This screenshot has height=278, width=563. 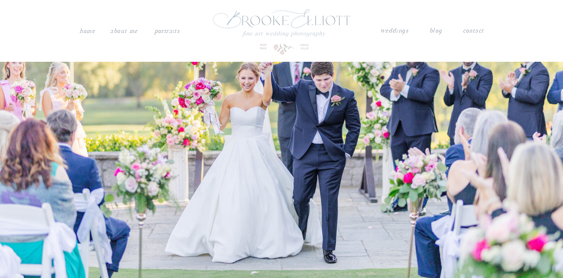 I want to click on a: weddings, so click(x=394, y=31).